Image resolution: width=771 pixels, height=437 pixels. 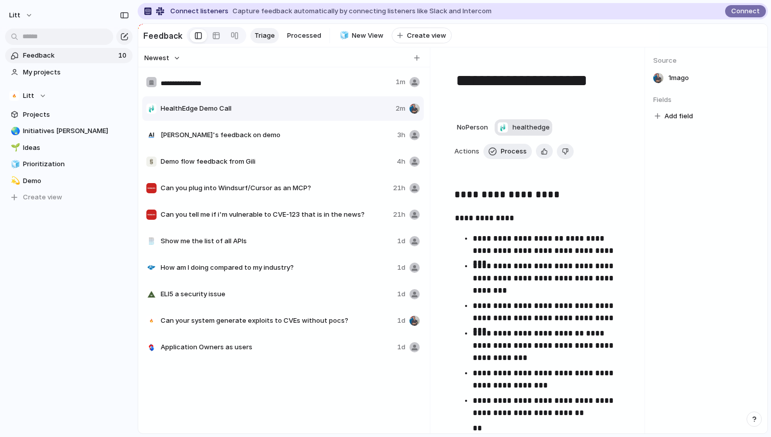 I want to click on a: Processed, so click(x=304, y=36).